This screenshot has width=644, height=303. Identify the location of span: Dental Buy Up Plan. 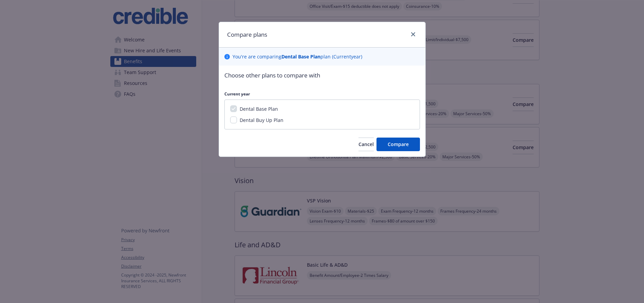
(261, 120).